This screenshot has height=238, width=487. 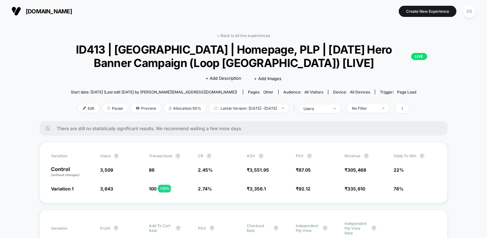 I want to click on span: Independent Plp View Rate, so click(x=356, y=228).